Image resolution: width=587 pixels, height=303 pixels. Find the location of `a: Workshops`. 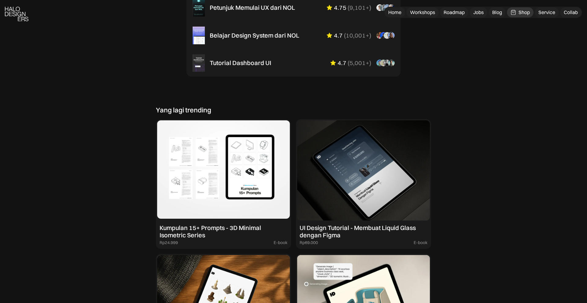

a: Workshops is located at coordinates (423, 12).